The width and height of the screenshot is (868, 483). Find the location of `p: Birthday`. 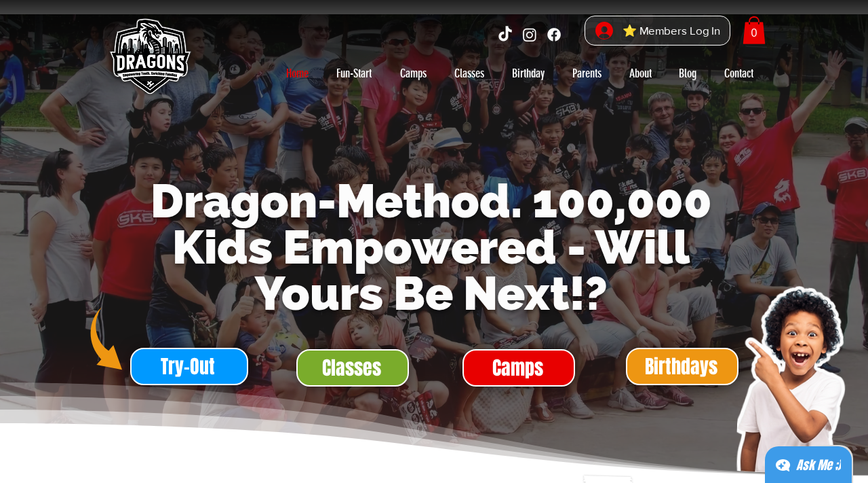

p: Birthday is located at coordinates (528, 74).